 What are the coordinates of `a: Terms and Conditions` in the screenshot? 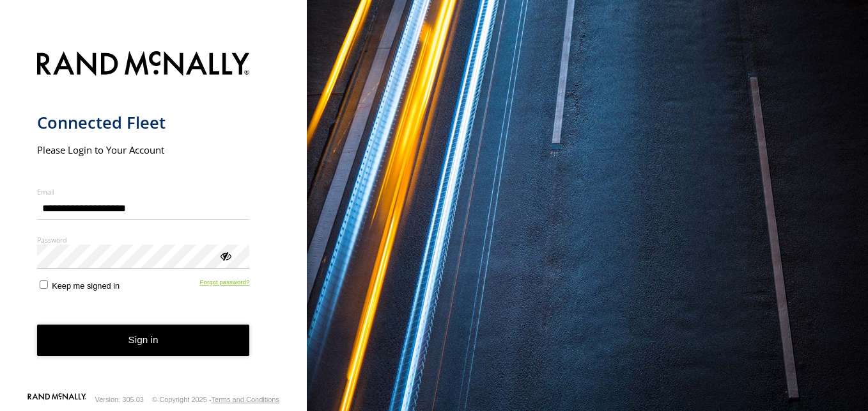 It's located at (245, 400).